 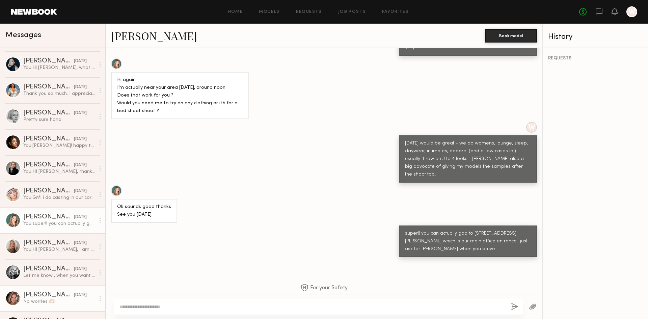 What do you see at coordinates (324, 288) in the screenshot?
I see `span: For your Safety` at bounding box center [324, 288].